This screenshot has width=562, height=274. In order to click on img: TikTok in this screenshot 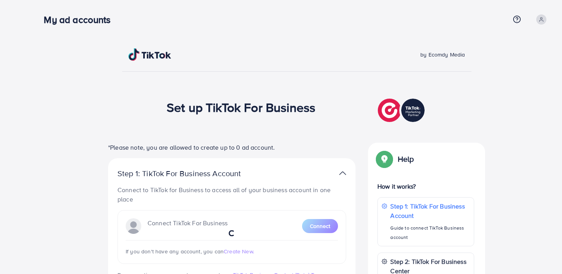, I will do `click(150, 55)`.